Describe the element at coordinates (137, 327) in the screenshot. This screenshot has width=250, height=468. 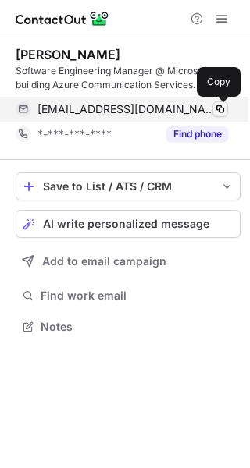
I see `span: Notes` at that location.